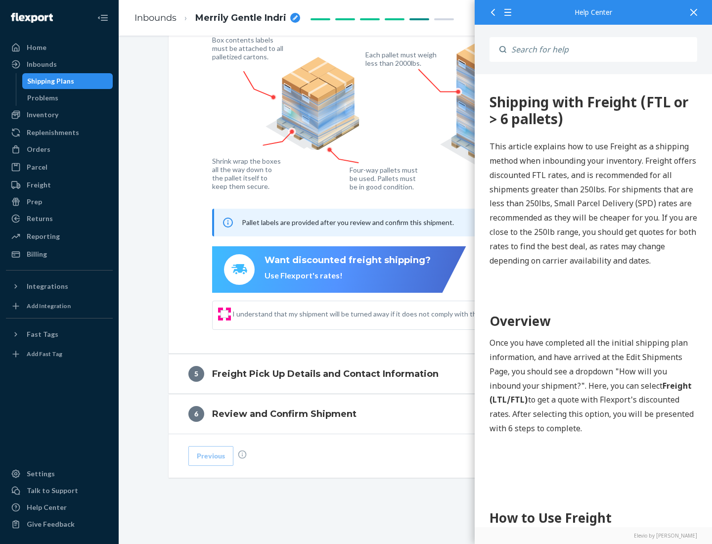 The height and width of the screenshot is (544, 712). What do you see at coordinates (34, 202) in the screenshot?
I see `div: Prep` at bounding box center [34, 202].